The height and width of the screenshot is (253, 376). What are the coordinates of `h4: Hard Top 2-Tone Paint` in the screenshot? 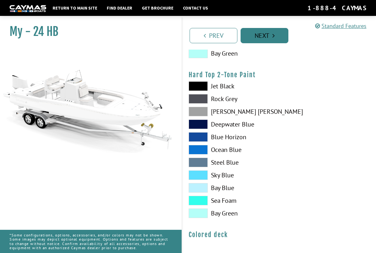 It's located at (279, 75).